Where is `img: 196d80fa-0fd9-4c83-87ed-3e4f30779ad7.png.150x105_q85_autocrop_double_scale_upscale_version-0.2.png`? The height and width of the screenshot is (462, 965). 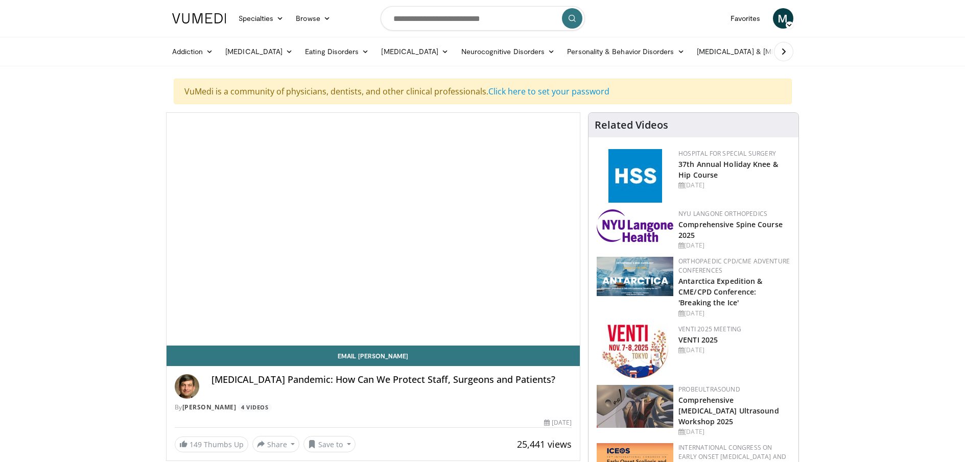 img: 196d80fa-0fd9-4c83-87ed-3e4f30779ad7.png.150x105_q85_autocrop_double_scale_upscale_version-0.2.png is located at coordinates (635, 226).